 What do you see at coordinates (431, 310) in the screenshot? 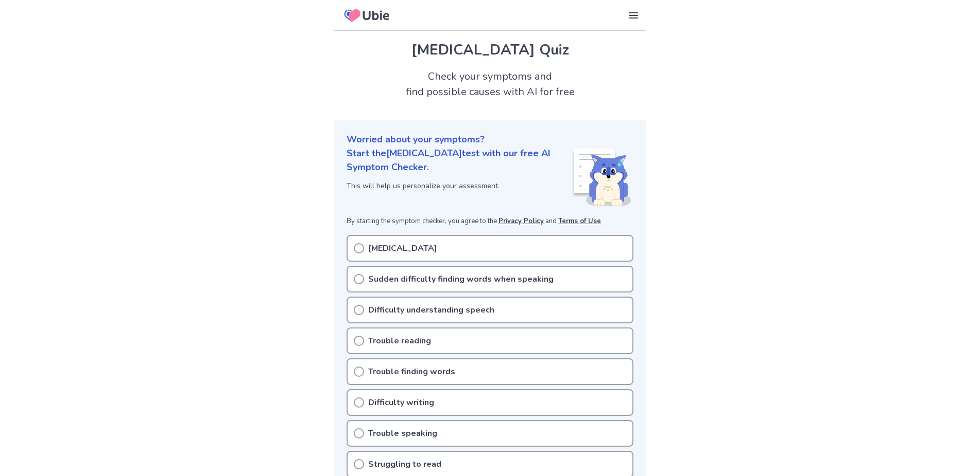
I see `p: Difficulty understanding speech` at bounding box center [431, 310].